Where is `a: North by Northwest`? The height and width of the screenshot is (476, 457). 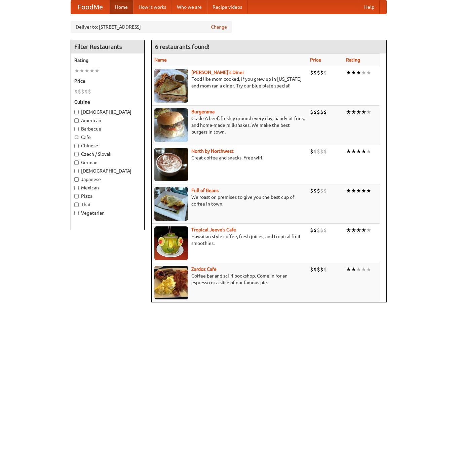 a: North by Northwest is located at coordinates (213, 151).